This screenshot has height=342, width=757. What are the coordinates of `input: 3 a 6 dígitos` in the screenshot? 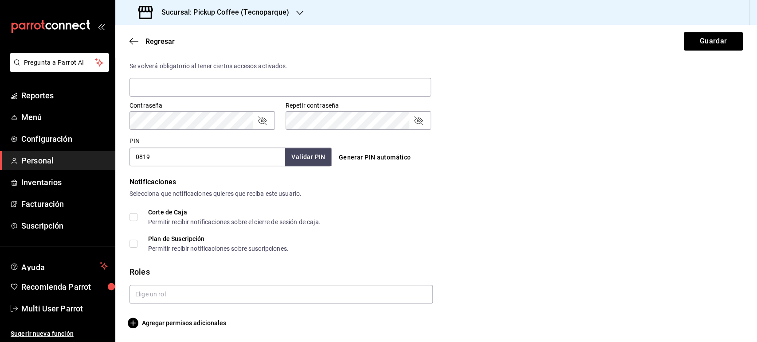 It's located at (207, 157).